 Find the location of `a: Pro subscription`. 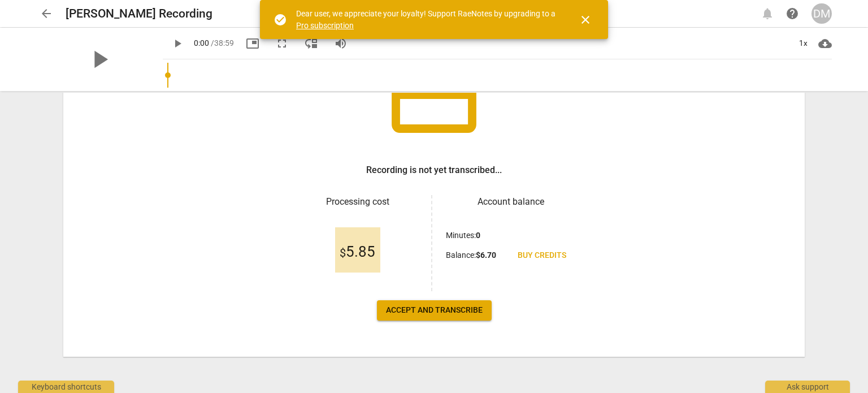

a: Pro subscription is located at coordinates (325, 26).